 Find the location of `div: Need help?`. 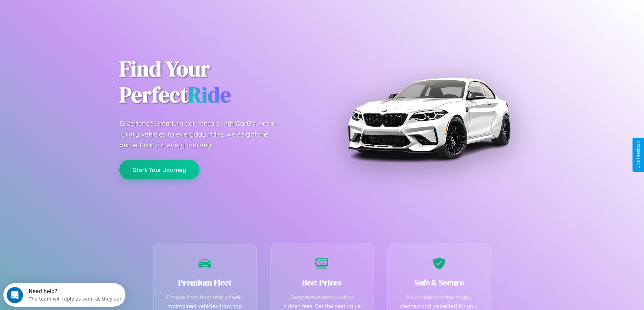

div: Need help? is located at coordinates (72, 9).